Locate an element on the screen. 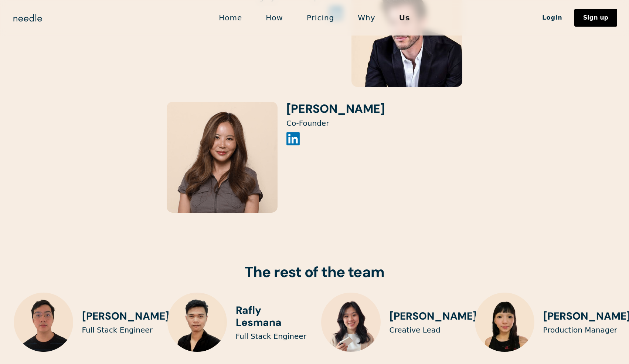  p: Creative Lead is located at coordinates (415, 329).